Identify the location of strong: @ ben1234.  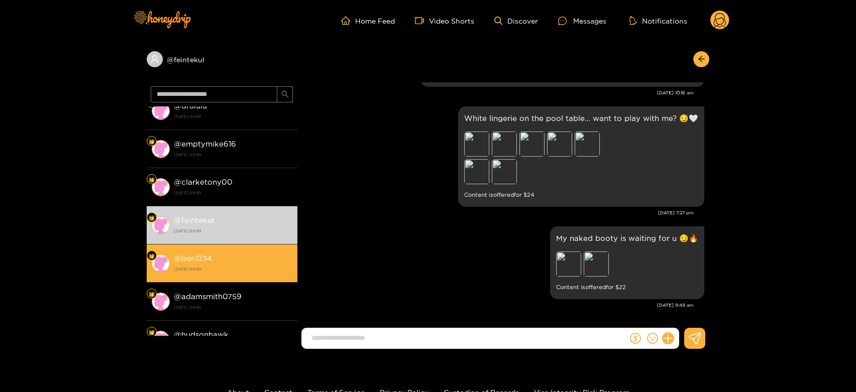
(193, 258).